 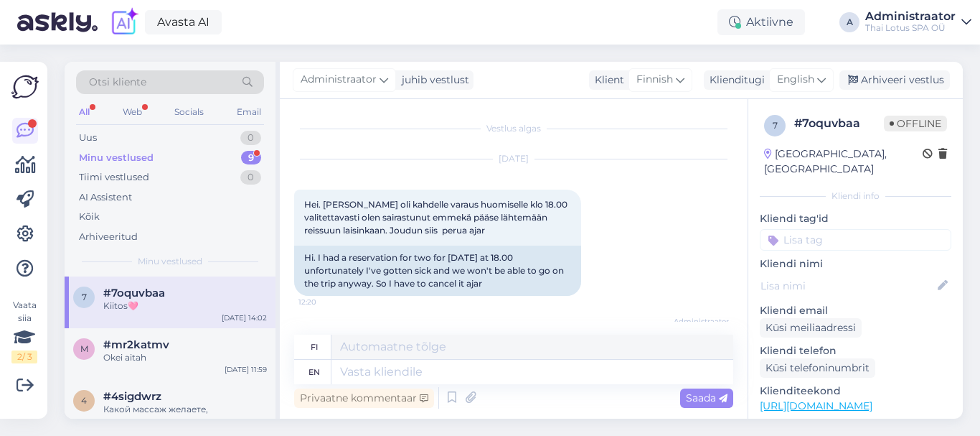 I want to click on div: Okei aitah, so click(x=185, y=357).